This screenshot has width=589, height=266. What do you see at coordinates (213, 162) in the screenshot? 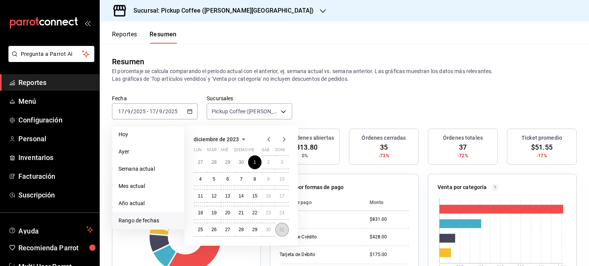
I see `button: 28 de noviembre de 2023` at bounding box center [213, 162].